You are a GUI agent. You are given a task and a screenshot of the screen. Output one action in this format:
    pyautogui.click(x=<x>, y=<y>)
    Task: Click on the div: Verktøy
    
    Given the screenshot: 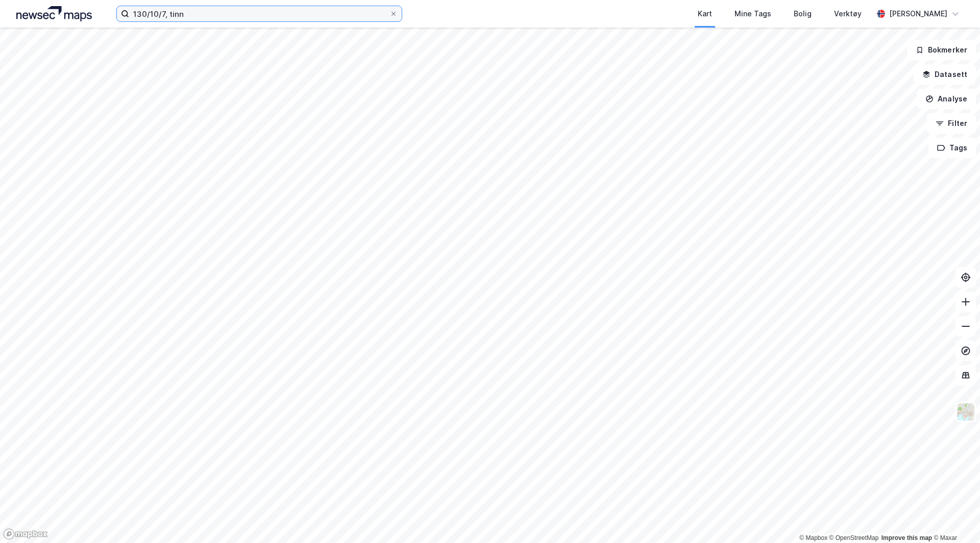 What is the action you would take?
    pyautogui.click(x=848, y=14)
    